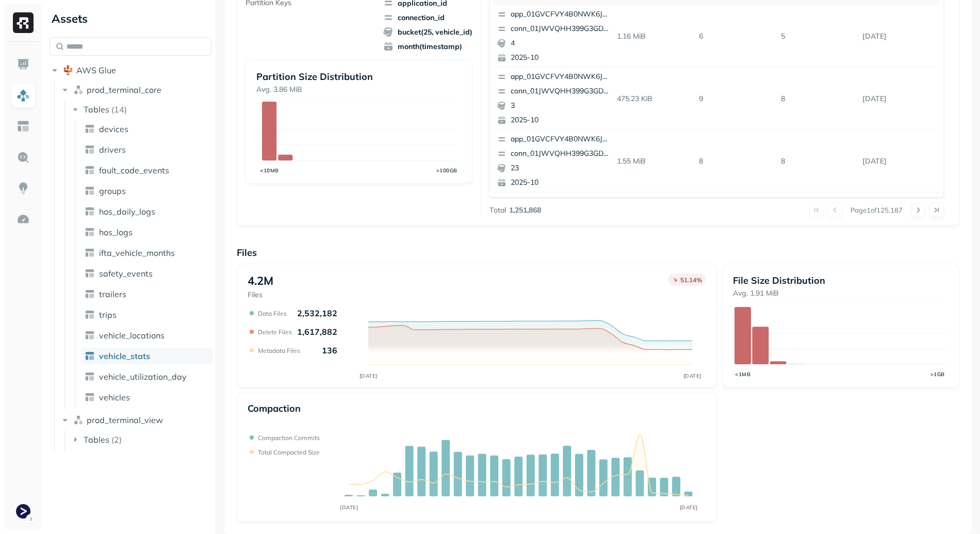  Describe the element at coordinates (68, 70) in the screenshot. I see `img: root` at that location.